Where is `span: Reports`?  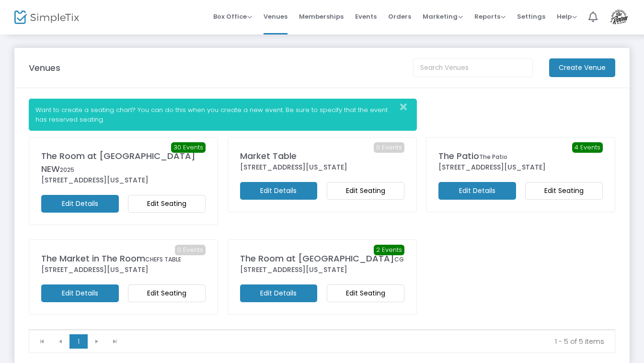 span: Reports is located at coordinates (490, 17).